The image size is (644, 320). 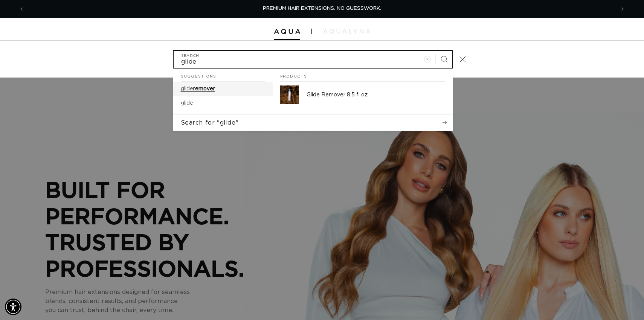 I want to click on img: Aqua Hair Extensions, so click(x=287, y=32).